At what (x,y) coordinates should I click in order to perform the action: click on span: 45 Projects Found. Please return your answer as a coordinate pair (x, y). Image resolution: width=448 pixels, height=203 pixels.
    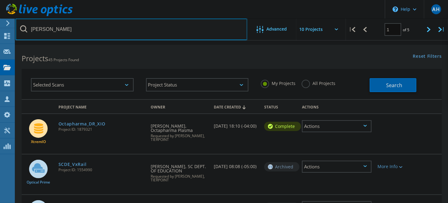
    Looking at the image, I should click on (63, 60).